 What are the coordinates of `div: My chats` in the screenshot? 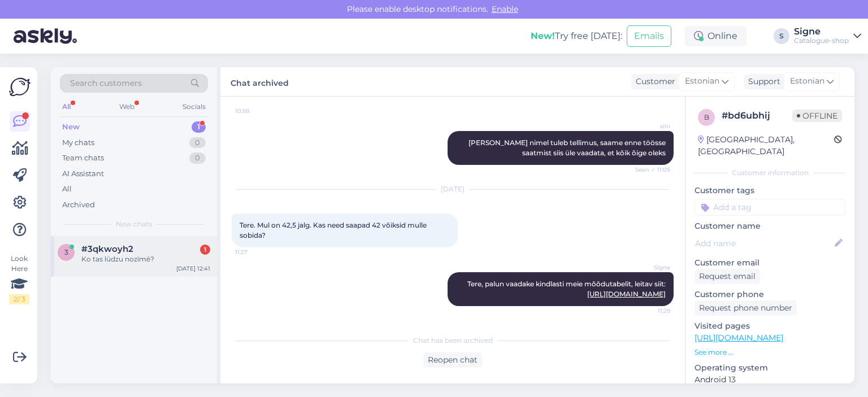 It's located at (78, 143).